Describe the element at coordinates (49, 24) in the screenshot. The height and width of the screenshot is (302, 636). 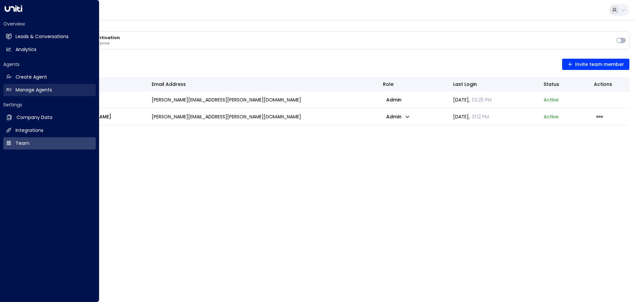
I see `h2: Overview` at that location.